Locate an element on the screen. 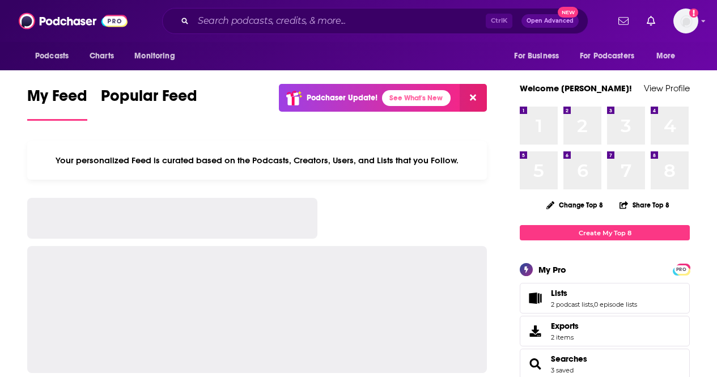 Image resolution: width=717 pixels, height=377 pixels. button: Open AdvancedNew is located at coordinates (550, 21).